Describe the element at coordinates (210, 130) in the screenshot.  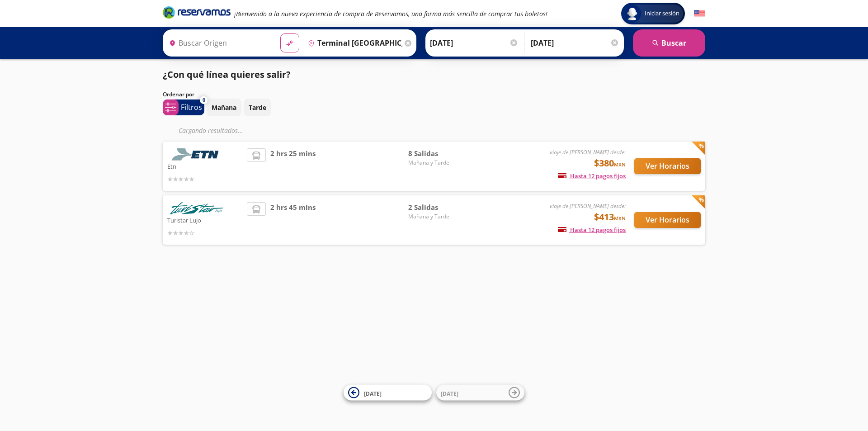
I see `em: Cargando resultados ...` at that location.